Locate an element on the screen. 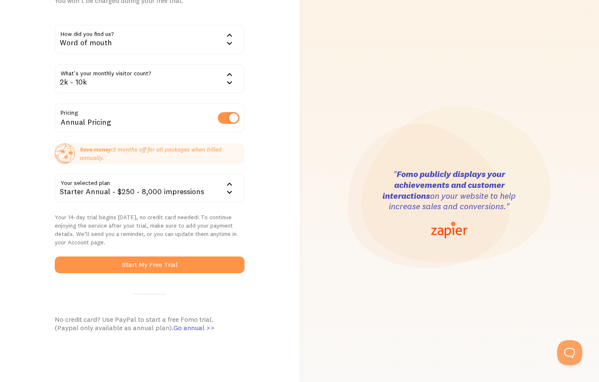 Image resolution: width=599 pixels, height=382 pixels. strong: Save money: is located at coordinates (96, 149).